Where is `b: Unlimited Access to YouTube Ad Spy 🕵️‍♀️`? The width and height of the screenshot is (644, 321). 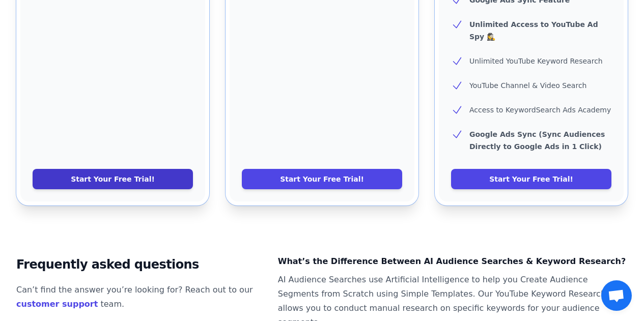
b: Unlimited Access to YouTube Ad Spy 🕵️‍♀️ is located at coordinates (533, 30).